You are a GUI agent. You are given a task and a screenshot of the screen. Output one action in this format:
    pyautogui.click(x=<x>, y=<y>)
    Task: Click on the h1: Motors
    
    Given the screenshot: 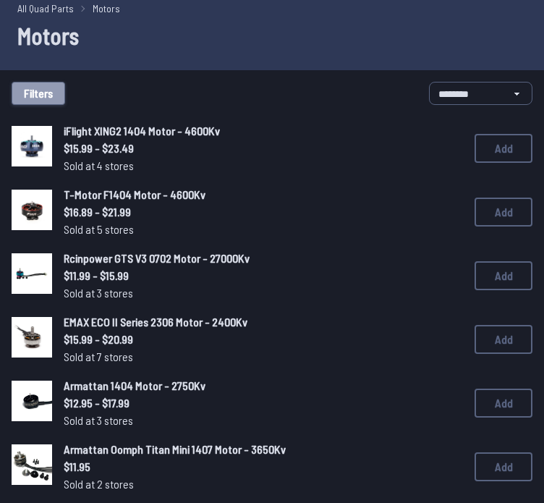 What is the action you would take?
    pyautogui.click(x=272, y=35)
    